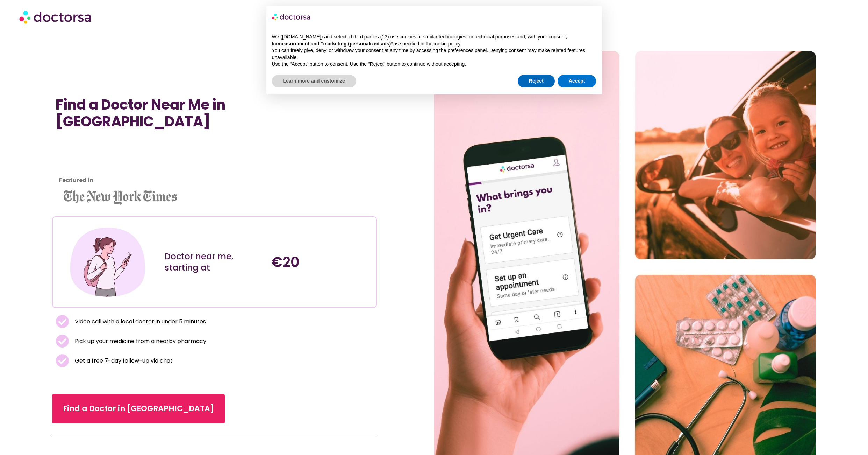  Describe the element at coordinates (108, 262) in the screenshot. I see `img: Illustration depicting a young woman in a casual outfit, engaged with her smartphone. She has a p...` at that location.